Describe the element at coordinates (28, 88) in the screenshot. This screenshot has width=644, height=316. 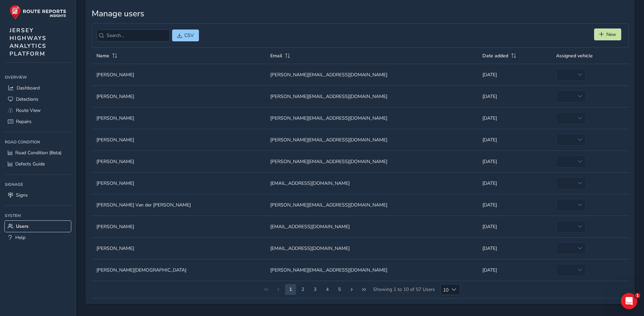
I see `span: Dashboard` at that location.